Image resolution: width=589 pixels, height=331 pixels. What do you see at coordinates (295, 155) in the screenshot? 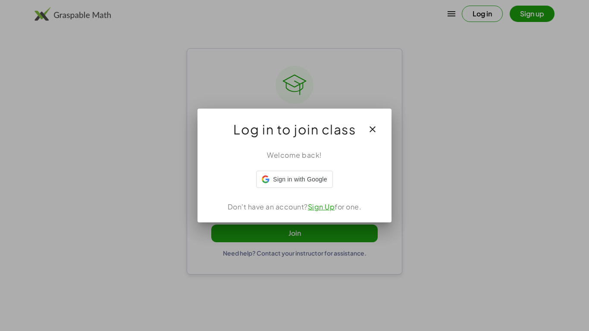
I see `div: Welcome back!` at bounding box center [295, 155].